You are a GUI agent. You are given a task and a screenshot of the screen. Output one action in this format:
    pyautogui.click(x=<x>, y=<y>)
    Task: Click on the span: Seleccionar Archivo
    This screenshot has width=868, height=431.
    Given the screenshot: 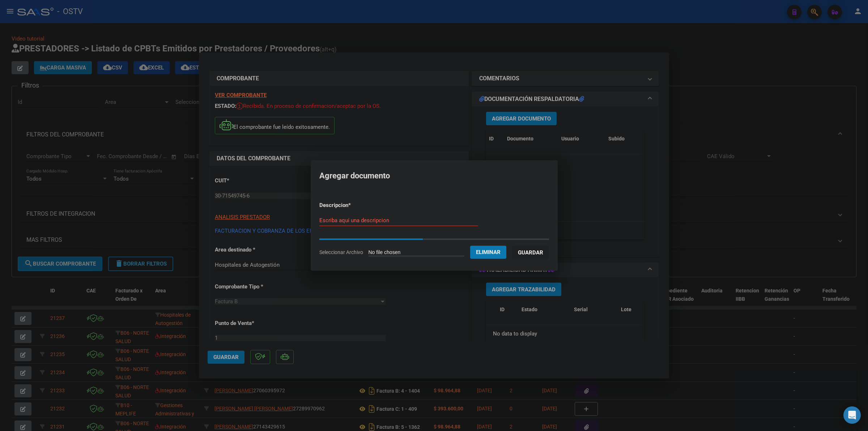 What is the action you would take?
    pyautogui.click(x=341, y=252)
    